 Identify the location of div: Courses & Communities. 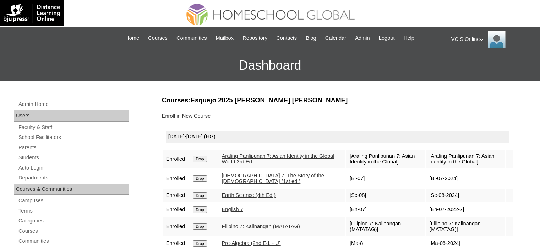
(72, 189).